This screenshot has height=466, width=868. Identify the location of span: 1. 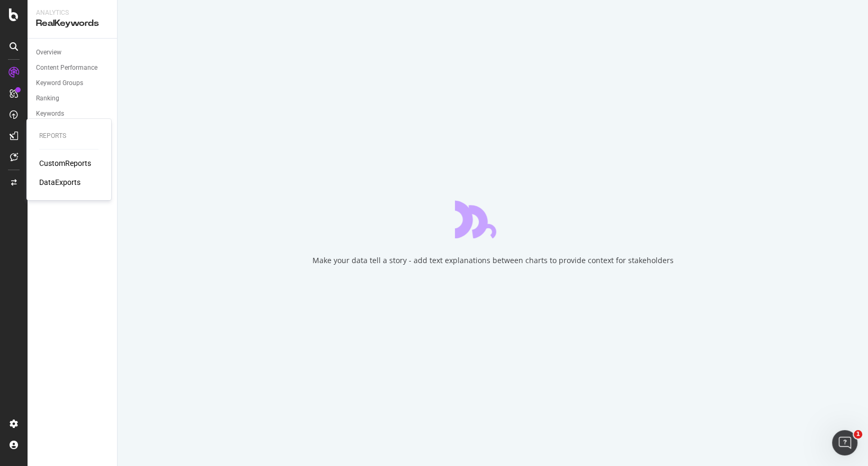
(858, 435).